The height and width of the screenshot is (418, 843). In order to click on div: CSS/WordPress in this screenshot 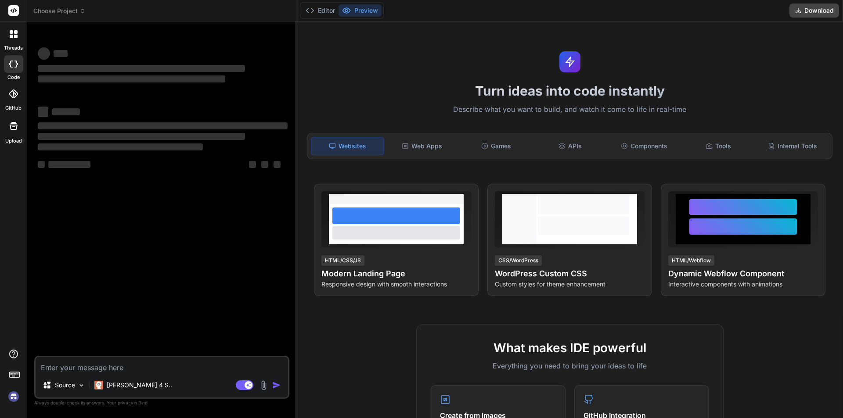, I will do `click(518, 261)`.